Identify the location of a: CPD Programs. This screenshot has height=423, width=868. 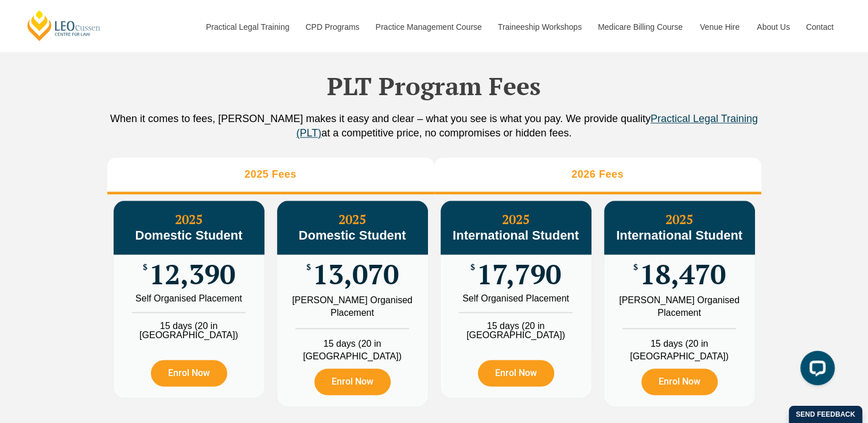
(332, 27).